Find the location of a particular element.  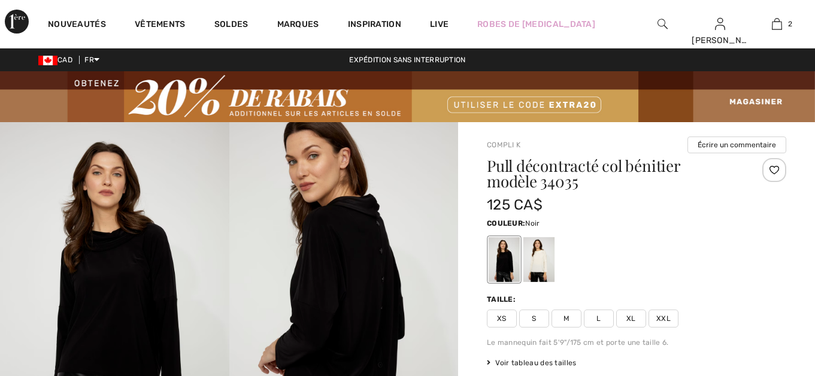

span: S is located at coordinates (534, 318).